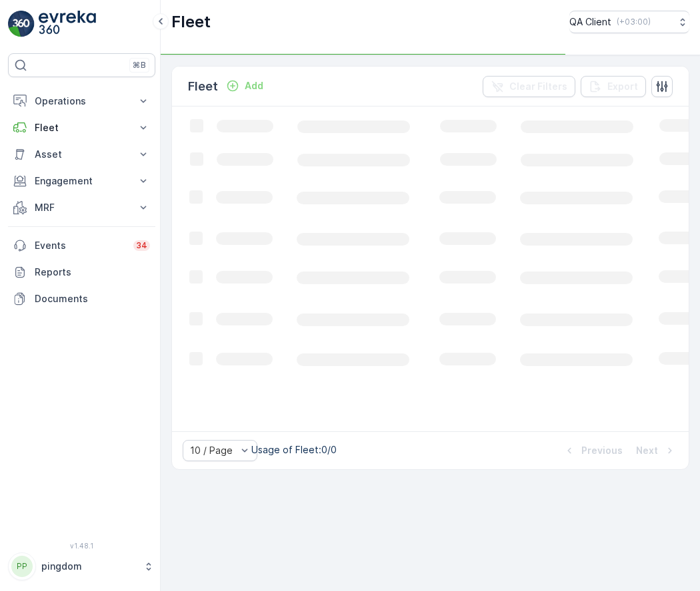 The width and height of the screenshot is (700, 591). I want to click on a: Reports, so click(81, 273).